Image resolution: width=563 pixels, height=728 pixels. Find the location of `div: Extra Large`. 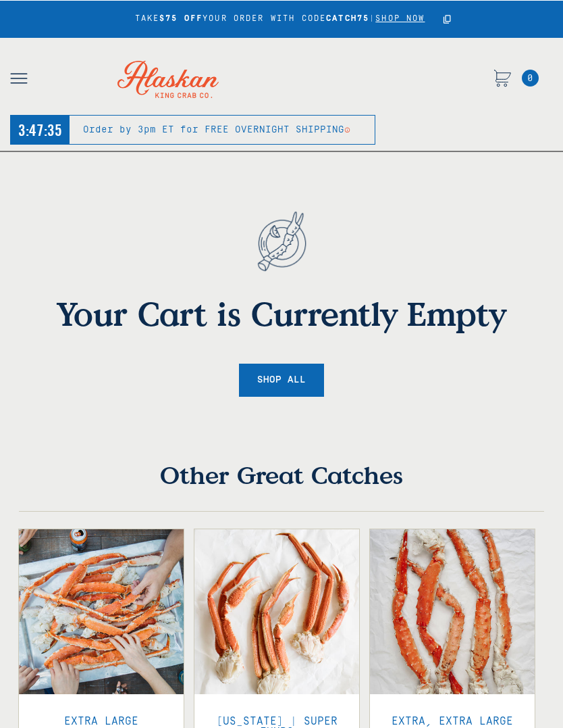

div: Extra Large is located at coordinates (101, 721).